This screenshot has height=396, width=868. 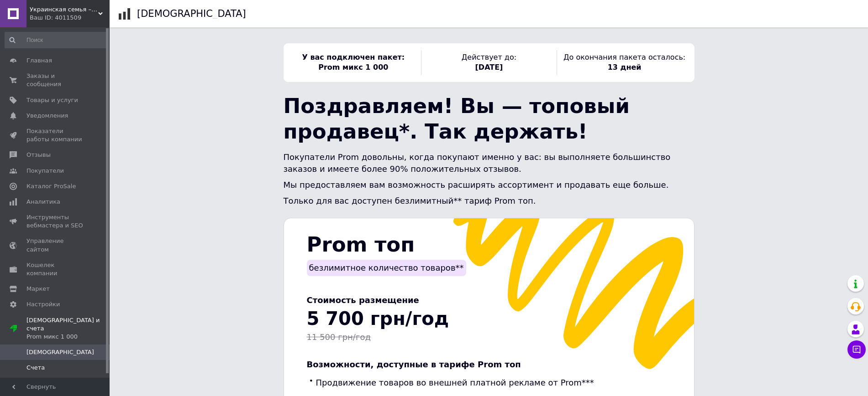 What do you see at coordinates (40, 60) in the screenshot?
I see `span: Главная` at bounding box center [40, 60].